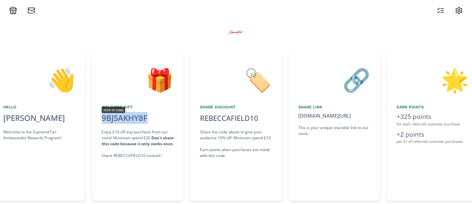 The width and height of the screenshot is (472, 204). I want to click on div: for each referred customer purchase, so click(433, 124).